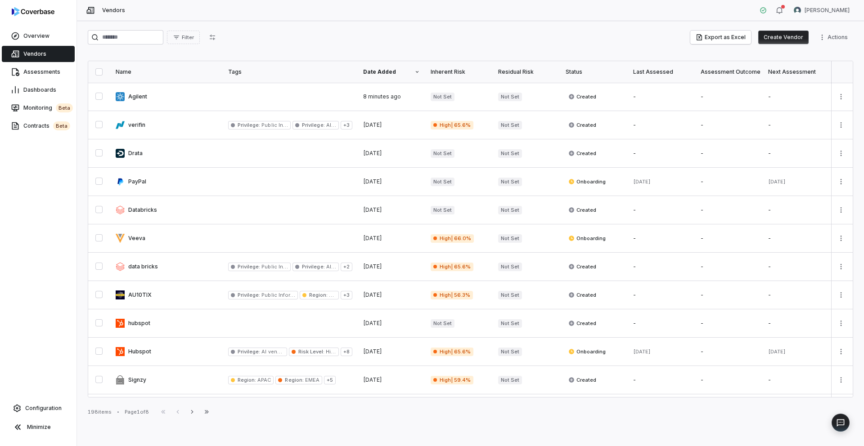 The image size is (864, 446). I want to click on span: Configuration, so click(43, 409).